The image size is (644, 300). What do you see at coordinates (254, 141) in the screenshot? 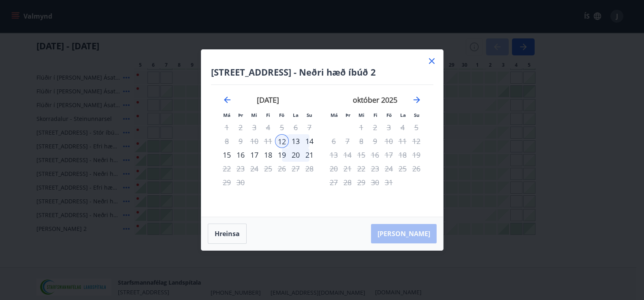
I see `td: Not available. miðvikudagur, 10. september 2025` at bounding box center [254, 141].